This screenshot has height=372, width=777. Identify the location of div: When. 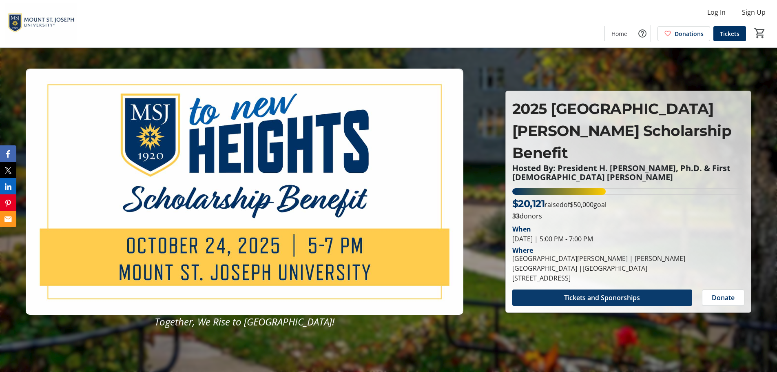
(522, 229).